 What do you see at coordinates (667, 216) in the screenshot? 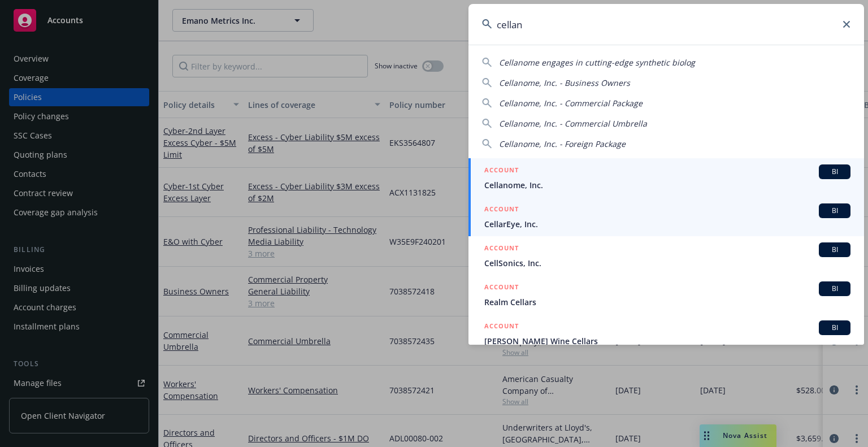
I see `a: ACCOUNTBICellarEye, Inc.` at bounding box center [667, 216].